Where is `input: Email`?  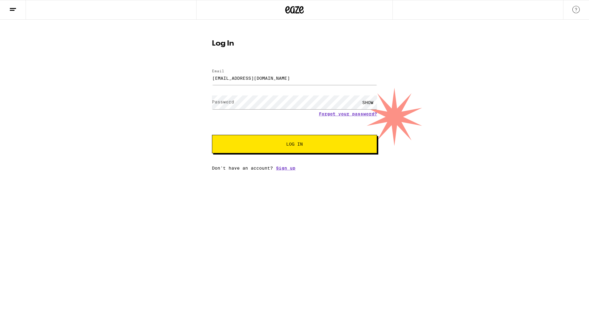
input: Email is located at coordinates (295, 78).